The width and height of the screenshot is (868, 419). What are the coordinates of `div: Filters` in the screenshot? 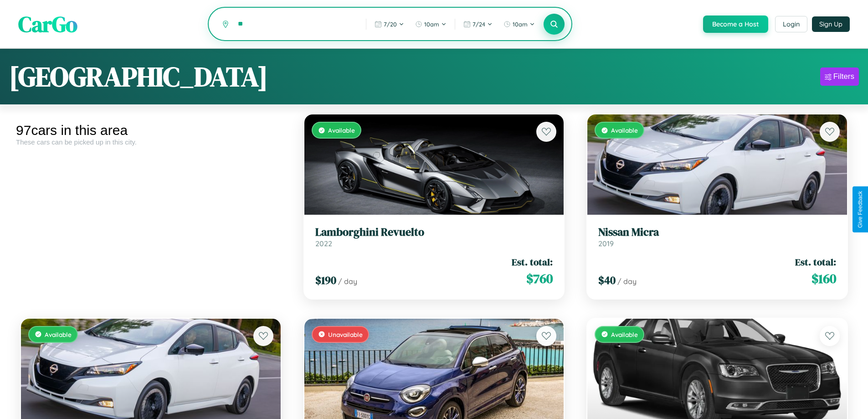 It's located at (844, 77).